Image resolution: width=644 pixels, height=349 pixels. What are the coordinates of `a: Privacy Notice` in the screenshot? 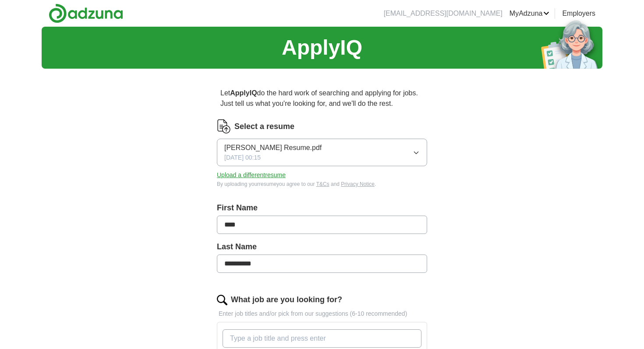 It's located at (358, 184).